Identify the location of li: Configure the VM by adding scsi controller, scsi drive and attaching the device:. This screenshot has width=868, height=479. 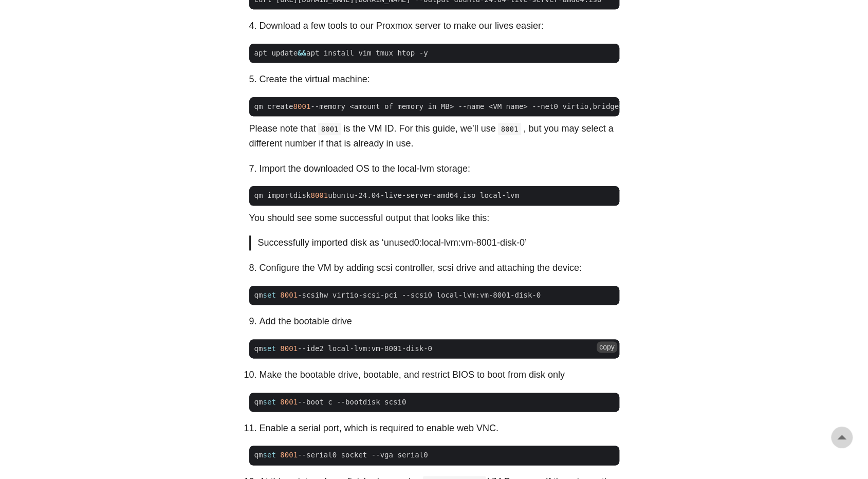
(439, 268).